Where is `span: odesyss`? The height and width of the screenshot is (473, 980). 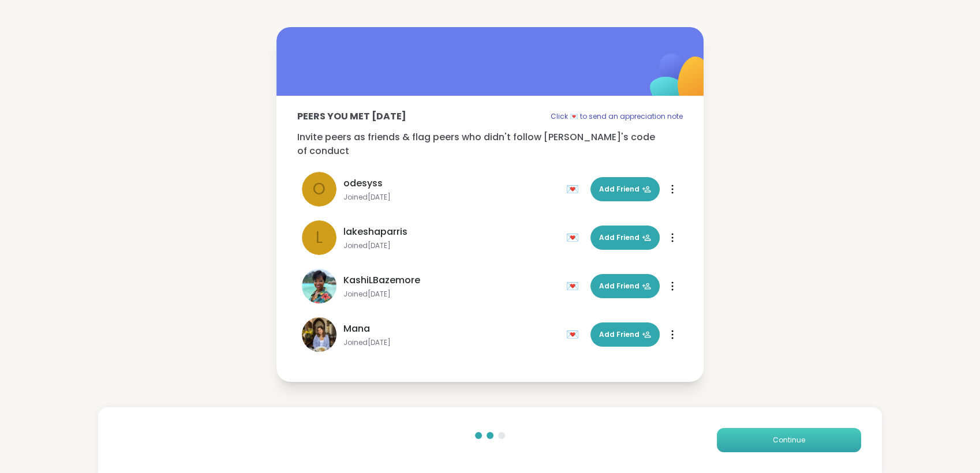
span: odesyss is located at coordinates (363, 184).